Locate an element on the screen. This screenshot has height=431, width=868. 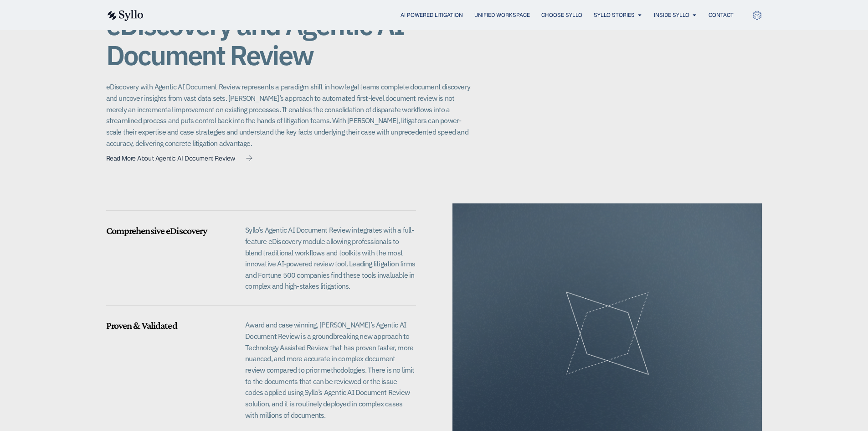
span: Choose Syllo is located at coordinates (562, 15).